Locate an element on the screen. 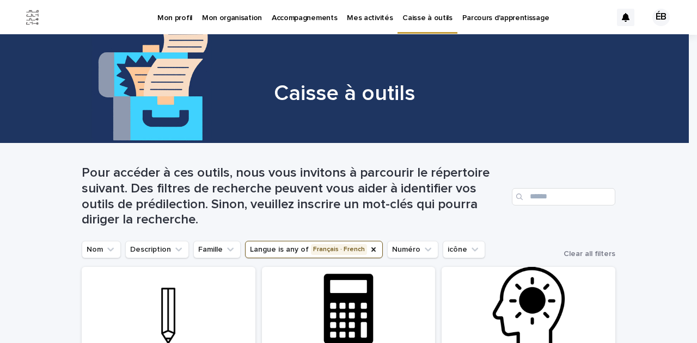 The image size is (697, 343). div: Search is located at coordinates (563, 197).